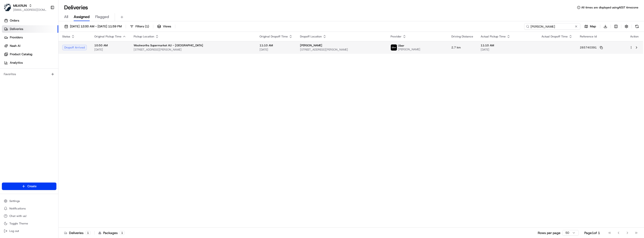 The width and height of the screenshot is (644, 238). I want to click on span: Pickup Location, so click(144, 36).